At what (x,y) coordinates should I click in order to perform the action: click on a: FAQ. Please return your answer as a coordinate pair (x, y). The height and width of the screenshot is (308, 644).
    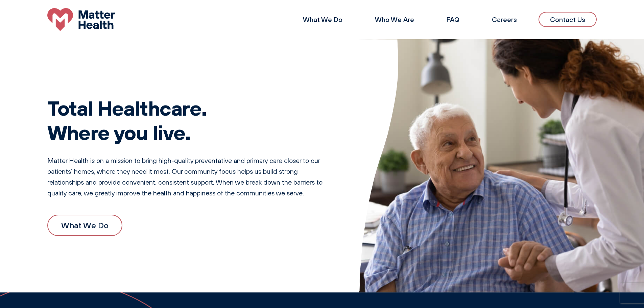
    Looking at the image, I should click on (453, 19).